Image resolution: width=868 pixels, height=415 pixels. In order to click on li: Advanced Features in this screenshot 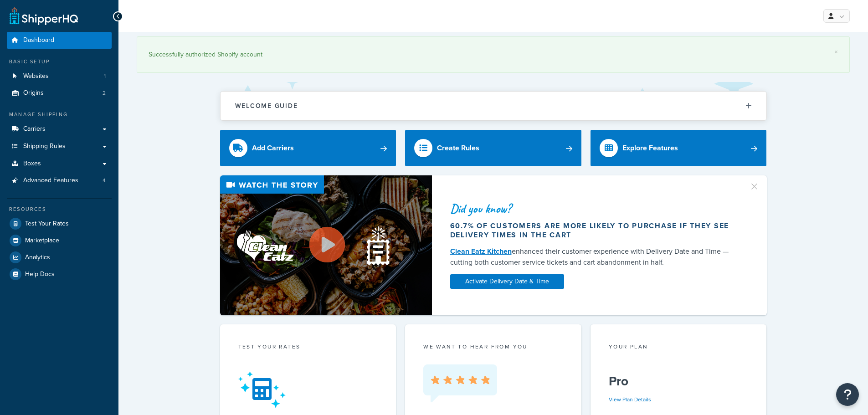, I will do `click(59, 180)`.